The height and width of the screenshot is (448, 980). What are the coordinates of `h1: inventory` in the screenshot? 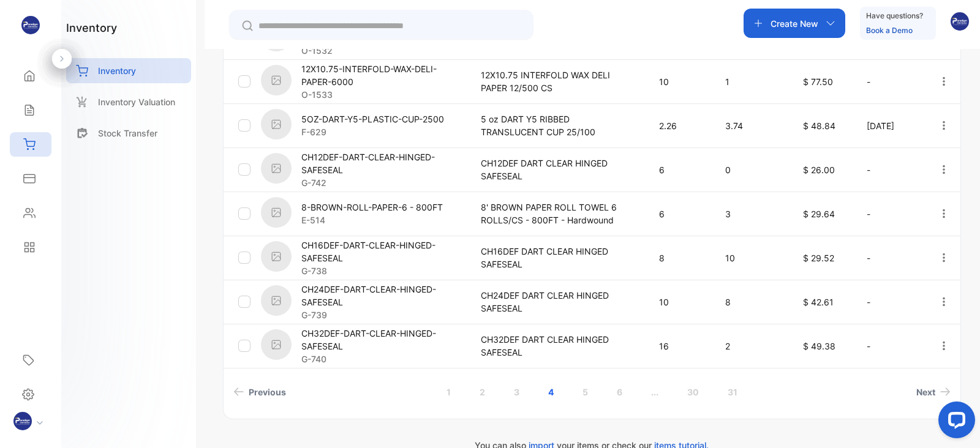 It's located at (91, 28).